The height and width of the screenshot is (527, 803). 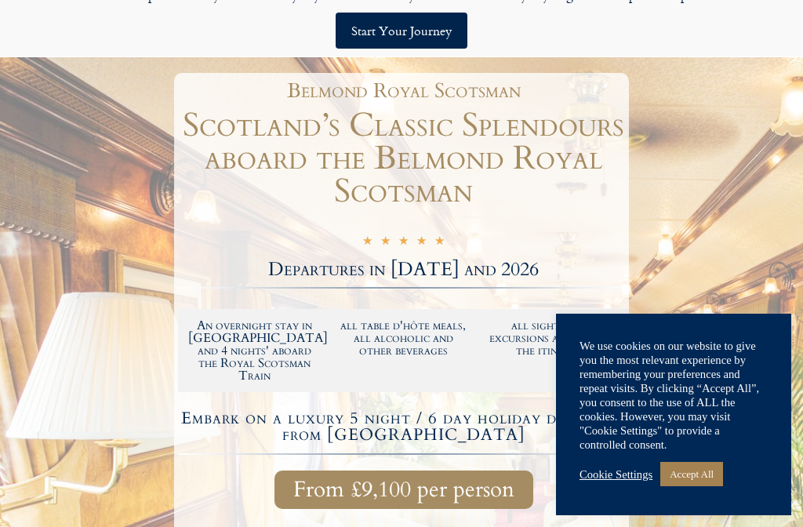 I want to click on a: Accept All, so click(x=692, y=474).